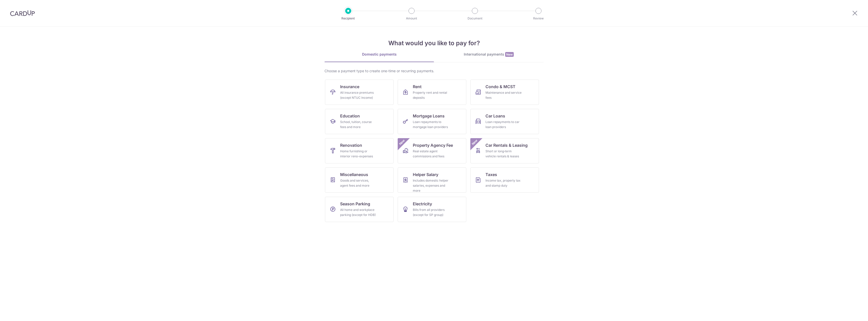 The image size is (868, 321). Describe the element at coordinates (358, 124) in the screenshot. I see `div: School, tuition, course fees and more` at that location.